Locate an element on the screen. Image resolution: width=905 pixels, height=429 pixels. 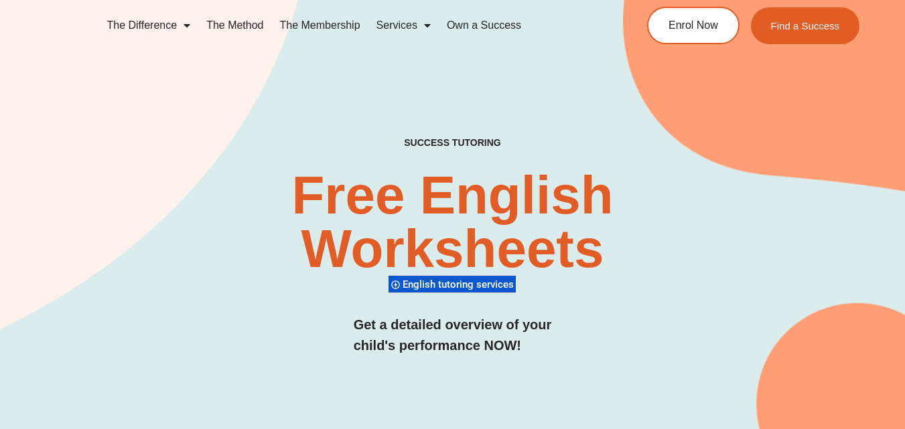
h3: Get a detailed overview of your child's performance NOW! is located at coordinates (453, 335).